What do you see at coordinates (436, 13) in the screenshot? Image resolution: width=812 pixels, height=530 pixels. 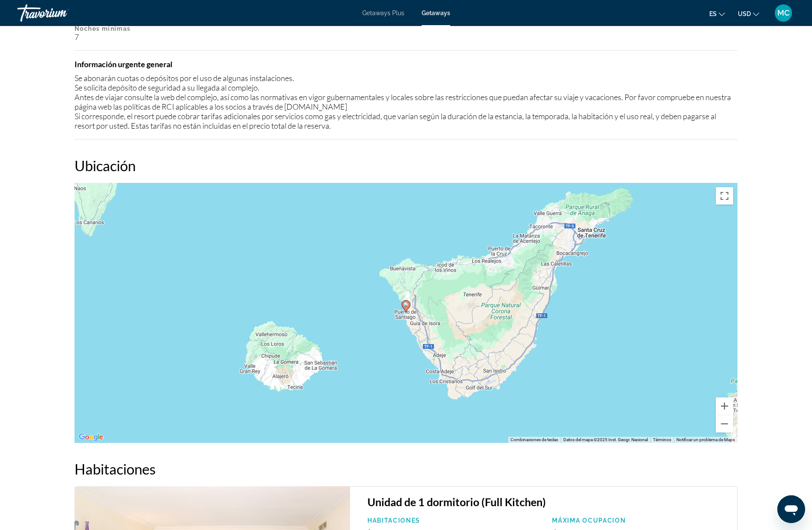 I see `span: Getaways` at bounding box center [436, 13].